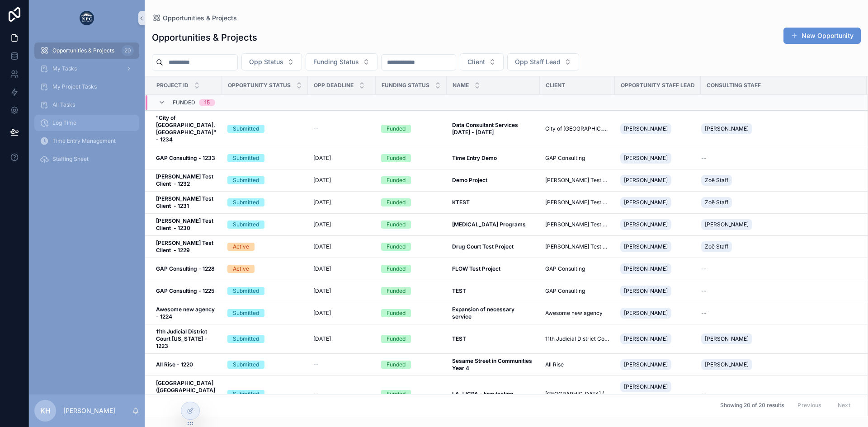  What do you see at coordinates (87, 87) in the screenshot?
I see `a: My Project Tasks` at bounding box center [87, 87].